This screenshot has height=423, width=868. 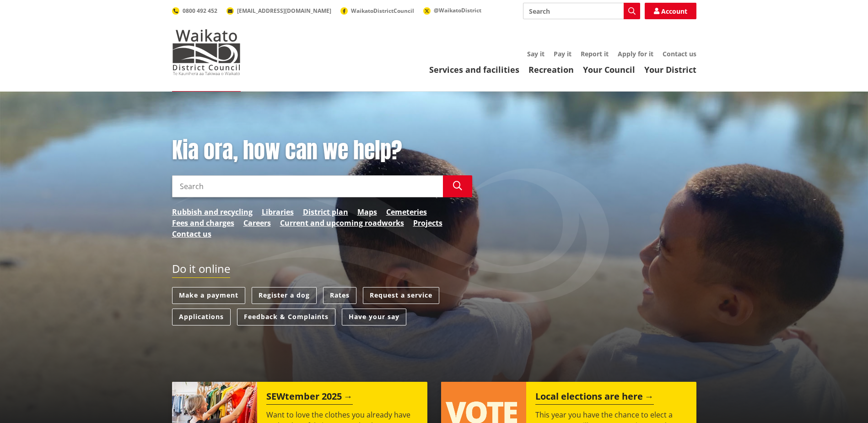 What do you see at coordinates (635, 54) in the screenshot?
I see `a: Apply for it` at bounding box center [635, 54].